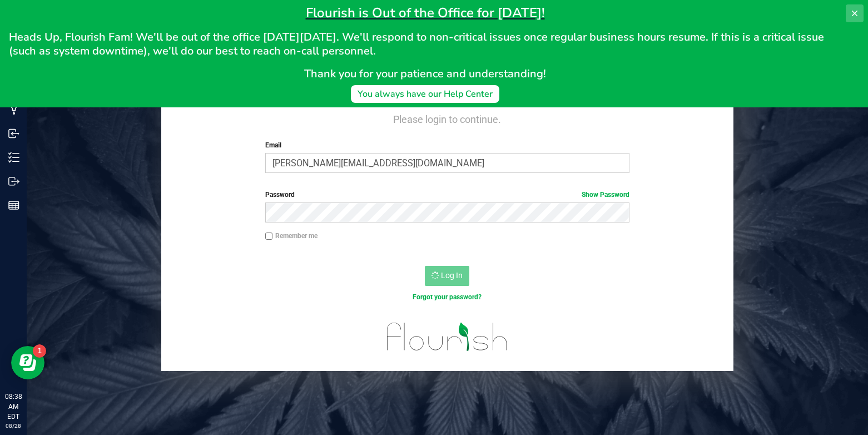  What do you see at coordinates (14, 157) in the screenshot?
I see `inline-svg: Inventory` at bounding box center [14, 157].